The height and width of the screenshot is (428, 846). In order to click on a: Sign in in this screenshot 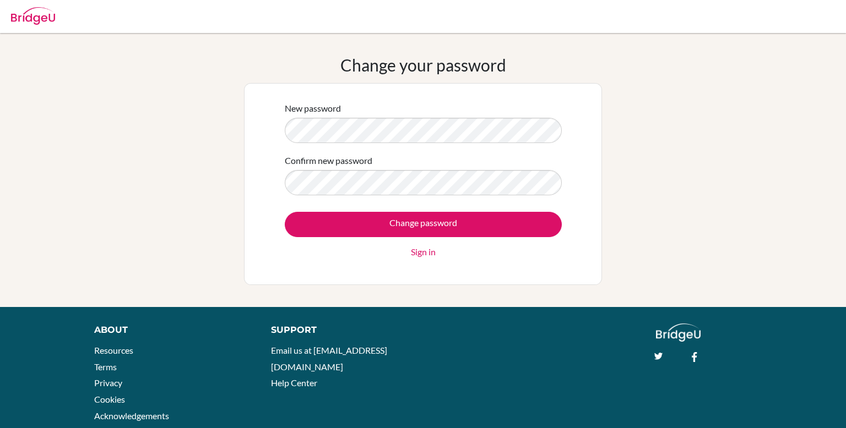, I will do `click(423, 252)`.